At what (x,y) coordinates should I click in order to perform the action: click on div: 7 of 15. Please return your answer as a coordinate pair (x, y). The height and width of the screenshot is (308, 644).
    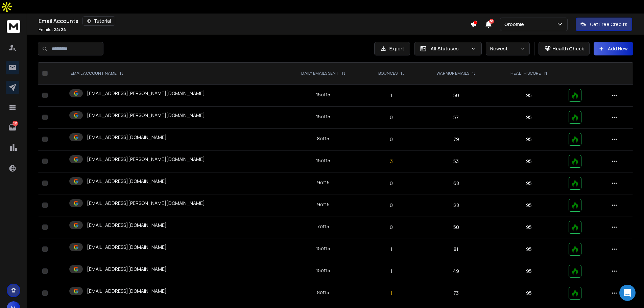
    Looking at the image, I should click on (323, 226).